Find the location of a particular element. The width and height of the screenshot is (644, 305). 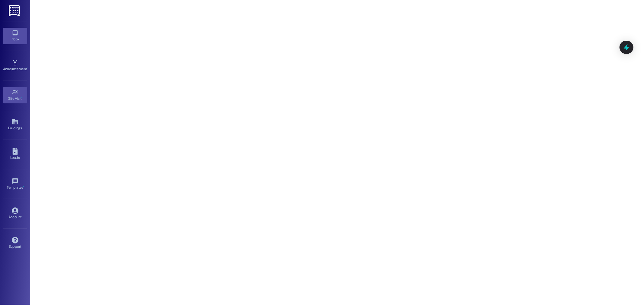

a: Support is located at coordinates (15, 243).